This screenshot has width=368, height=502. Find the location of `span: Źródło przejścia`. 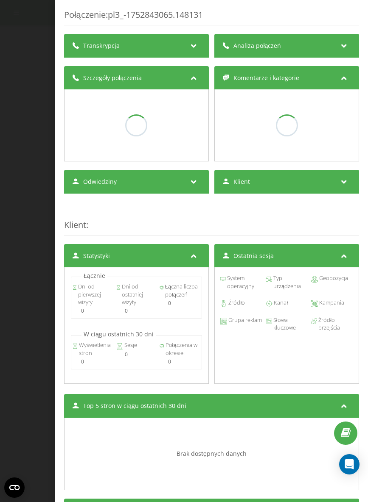

span: Źródło przejścia is located at coordinates (335, 324).